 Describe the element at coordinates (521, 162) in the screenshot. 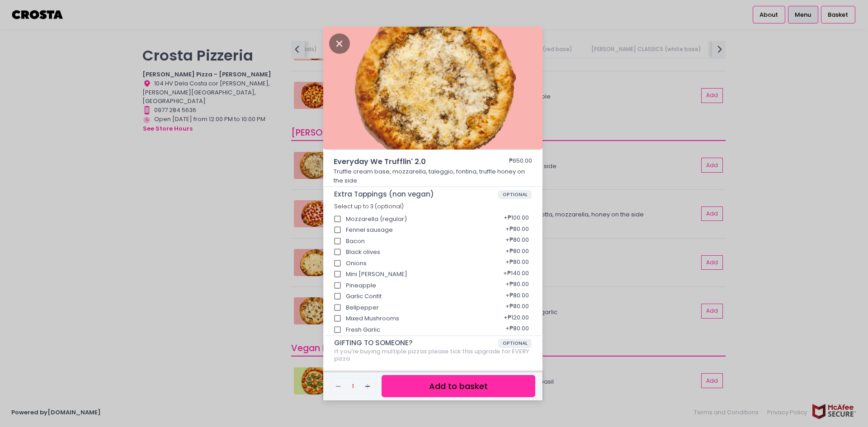

I see `div: ₱650.00` at that location.